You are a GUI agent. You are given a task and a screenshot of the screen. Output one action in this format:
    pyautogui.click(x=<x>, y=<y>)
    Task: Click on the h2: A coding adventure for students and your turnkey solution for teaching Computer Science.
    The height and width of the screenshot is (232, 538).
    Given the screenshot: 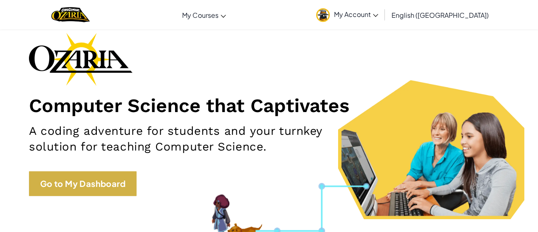 What is the action you would take?
    pyautogui.click(x=189, y=139)
    